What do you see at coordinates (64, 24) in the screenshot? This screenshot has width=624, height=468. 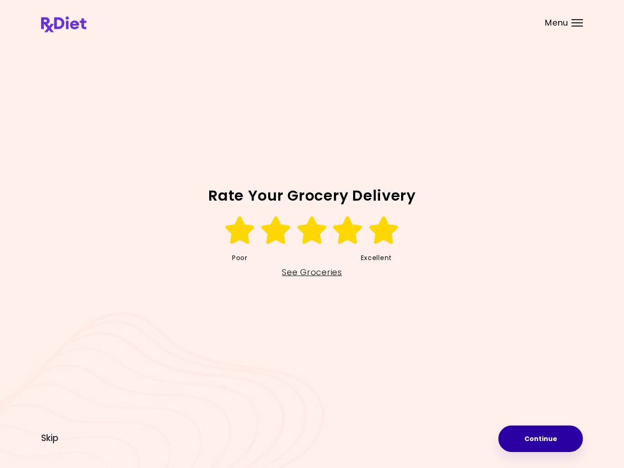 I see `img: RxDiet` at bounding box center [64, 24].